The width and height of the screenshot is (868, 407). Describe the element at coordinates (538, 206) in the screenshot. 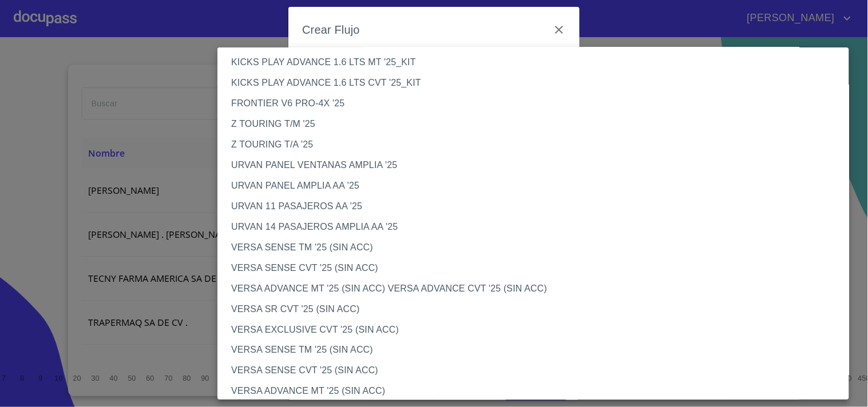

I see `li: URVAN 11 PASAJEROS AA '25` at that location.